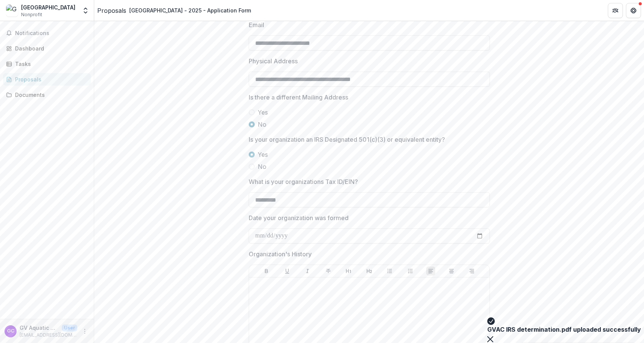 This screenshot has width=644, height=343. What do you see at coordinates (47, 63) in the screenshot?
I see `a: Tasks` at bounding box center [47, 63].